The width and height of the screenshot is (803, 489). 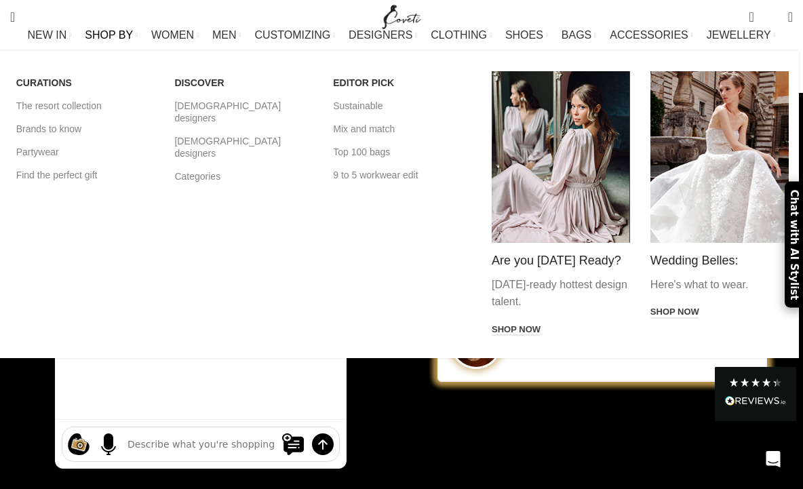 I want to click on a: 0, so click(x=751, y=17).